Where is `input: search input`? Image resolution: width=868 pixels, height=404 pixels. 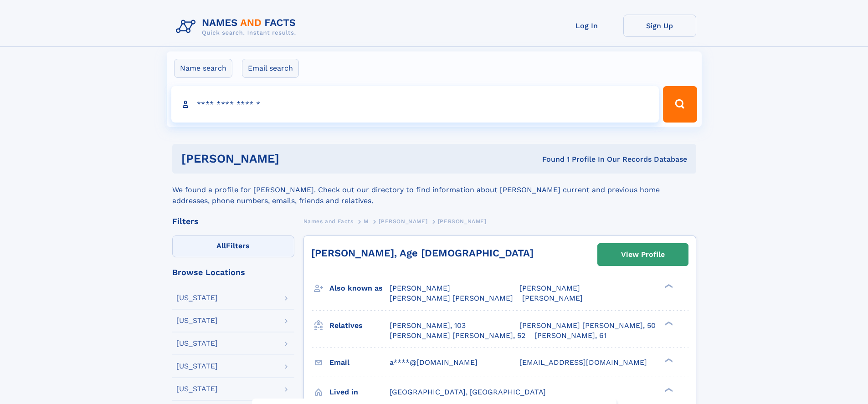
input: search input is located at coordinates (416, 104).